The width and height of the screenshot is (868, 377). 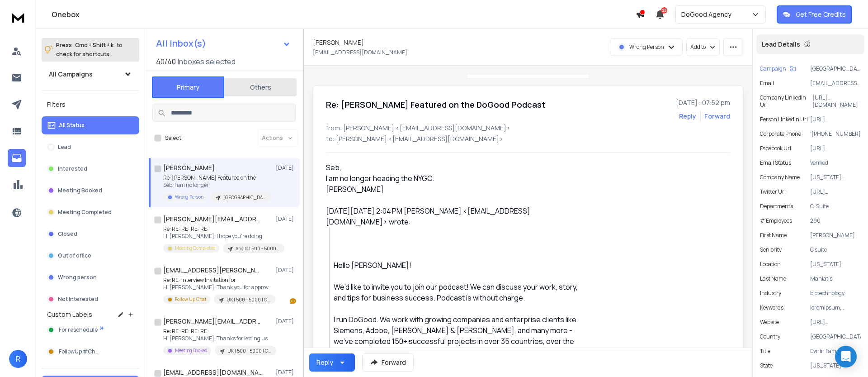 What do you see at coordinates (665, 10) in the screenshot?
I see `span: 25` at bounding box center [665, 10].